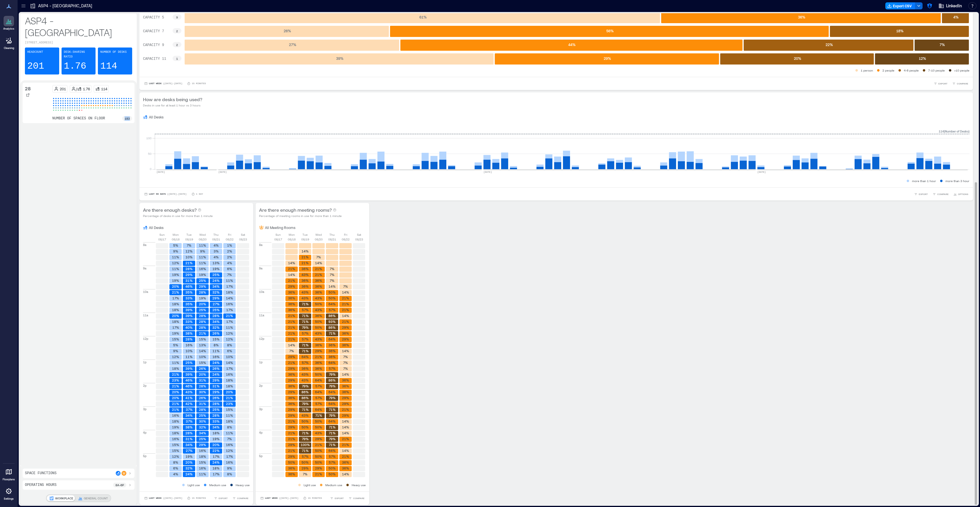  Describe the element at coordinates (176, 251) in the screenshot. I see `text: 9%` at that location.